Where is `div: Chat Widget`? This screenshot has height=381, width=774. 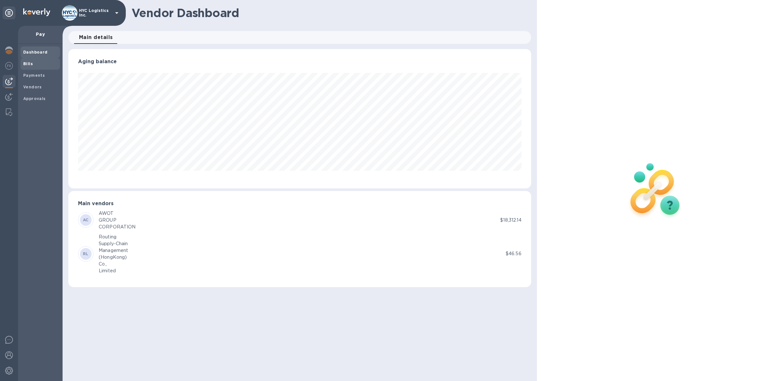 div: Chat Widget is located at coordinates (702, 251).